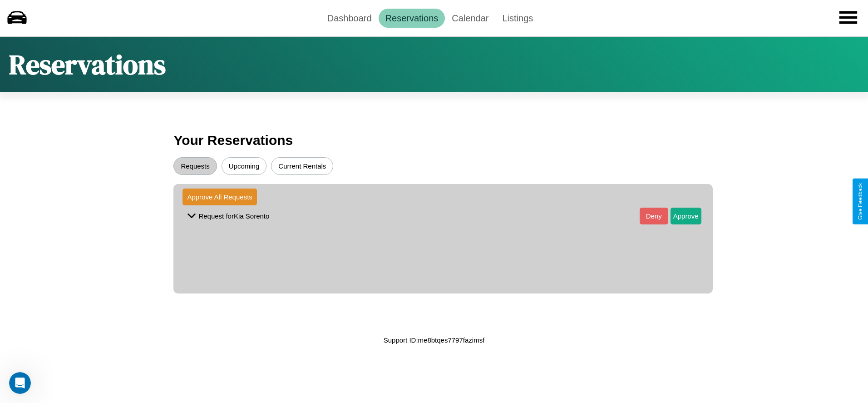 This screenshot has height=403, width=868. Describe the element at coordinates (434, 141) in the screenshot. I see `h3: Your Reservations` at that location.